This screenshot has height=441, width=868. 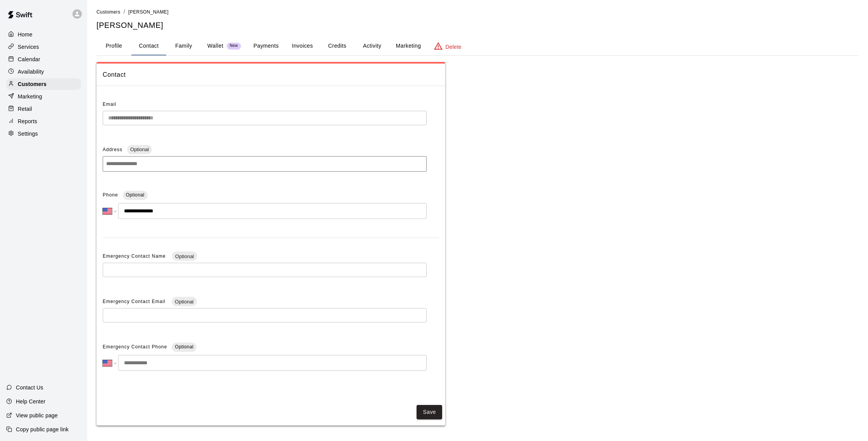 I want to click on p: Services, so click(x=28, y=47).